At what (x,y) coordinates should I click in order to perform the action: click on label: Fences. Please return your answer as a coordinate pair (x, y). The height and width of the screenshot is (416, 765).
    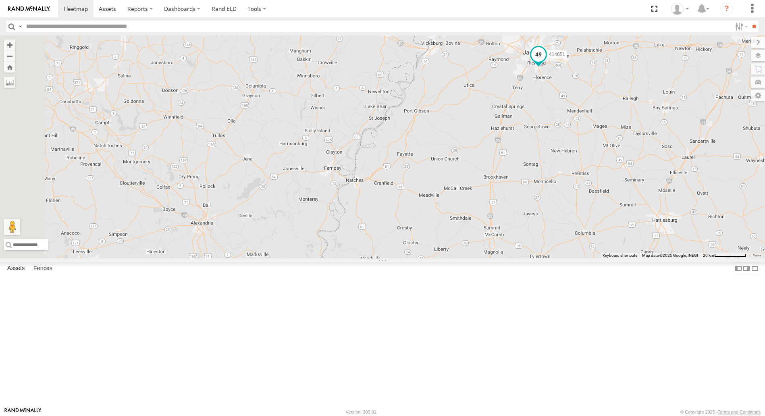
    Looking at the image, I should click on (43, 268).